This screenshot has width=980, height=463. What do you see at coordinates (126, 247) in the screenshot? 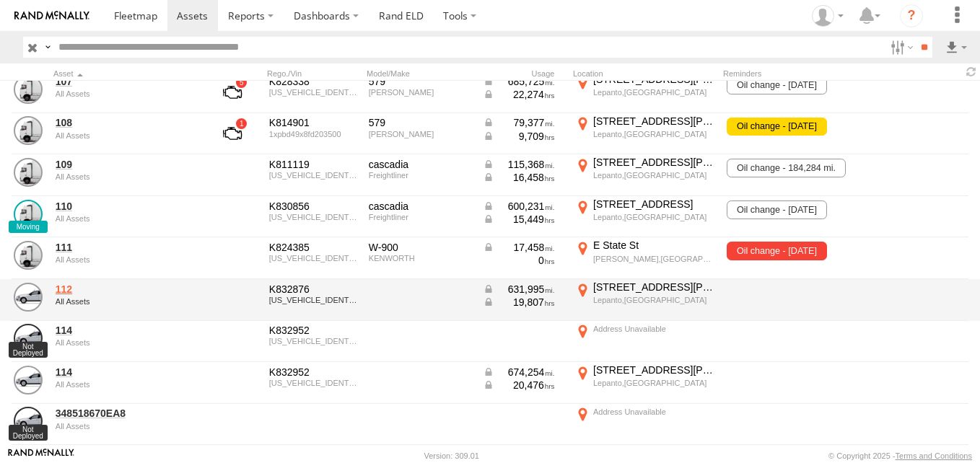
I see `a: 111` at bounding box center [126, 247].